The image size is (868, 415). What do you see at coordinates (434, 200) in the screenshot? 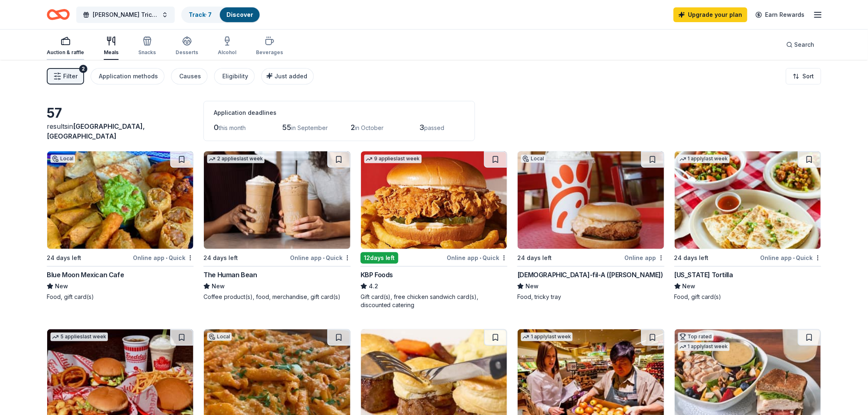
I see `img: Image for KBP Foods` at bounding box center [434, 200].